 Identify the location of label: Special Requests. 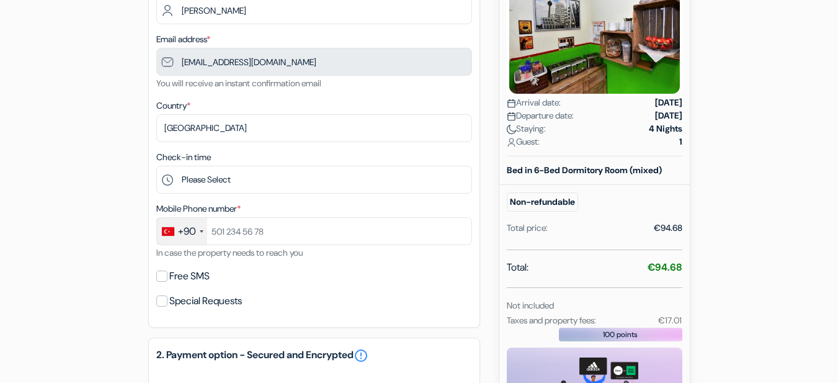
(205, 301).